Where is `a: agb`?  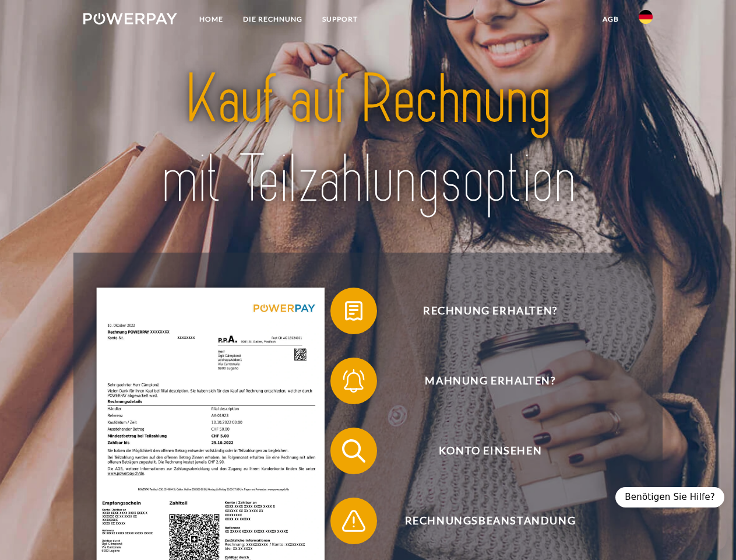
a: agb is located at coordinates (611, 20).